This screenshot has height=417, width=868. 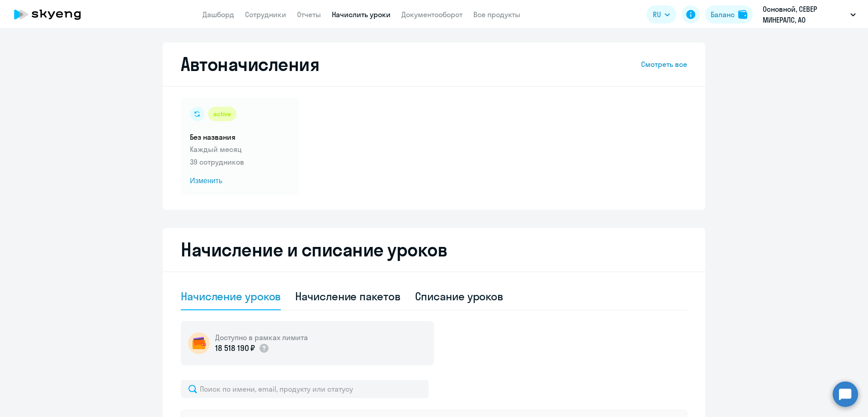 I want to click on span: RU, so click(x=657, y=15).